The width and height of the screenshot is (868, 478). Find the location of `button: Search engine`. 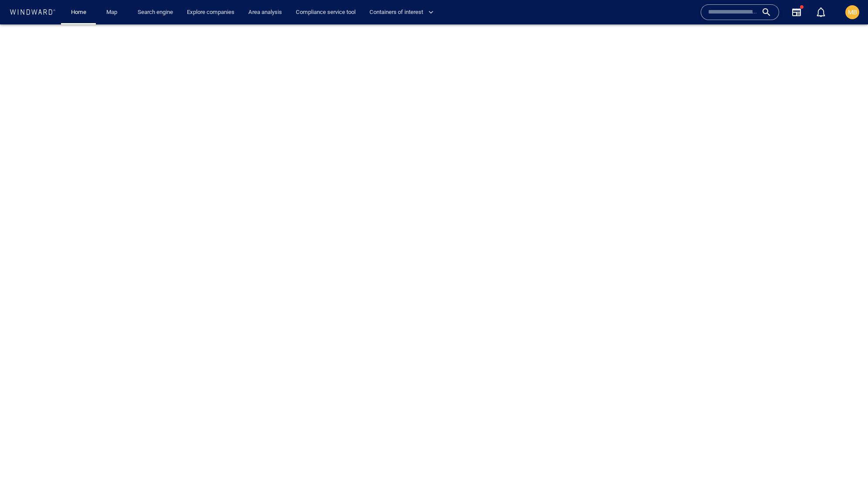

button: Search engine is located at coordinates (155, 13).